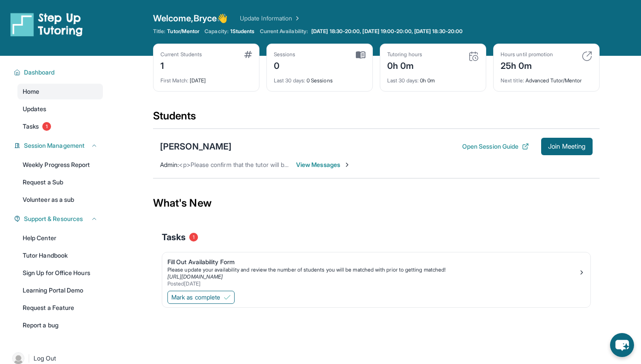 The height and width of the screenshot is (364, 641). I want to click on span: Current Availability:, so click(284, 32).